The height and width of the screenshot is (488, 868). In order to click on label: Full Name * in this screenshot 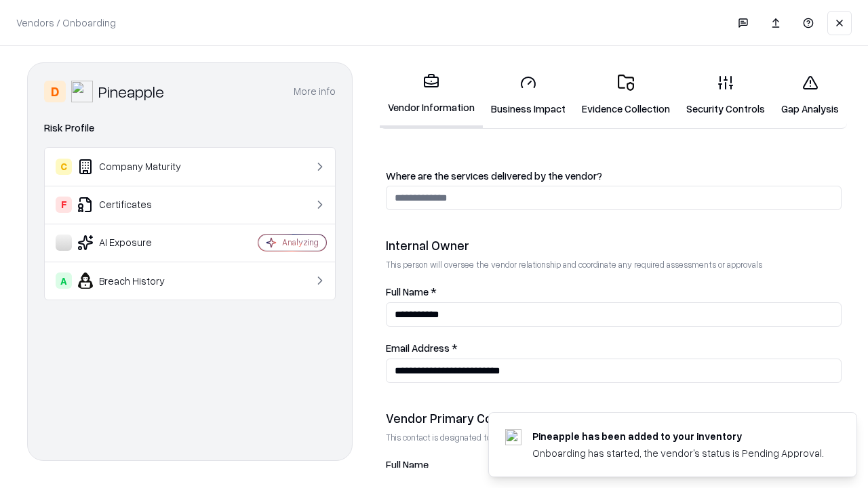, I will do `click(614, 291)`.